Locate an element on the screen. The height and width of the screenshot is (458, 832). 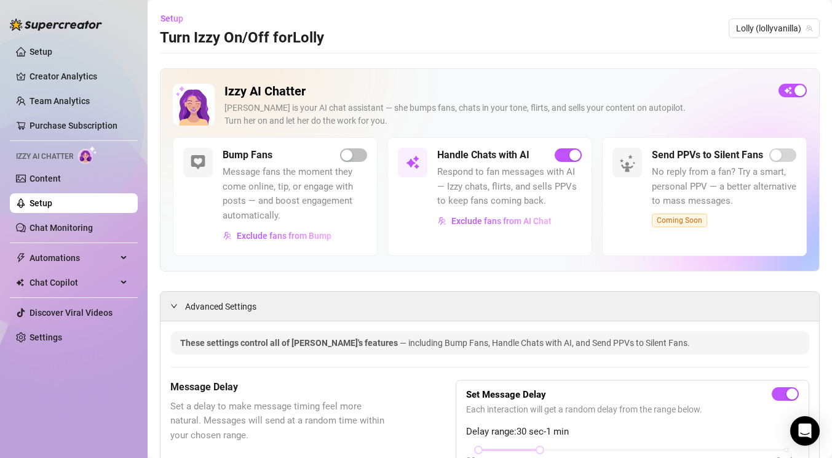
span: Advanced Settings is located at coordinates (221, 306).